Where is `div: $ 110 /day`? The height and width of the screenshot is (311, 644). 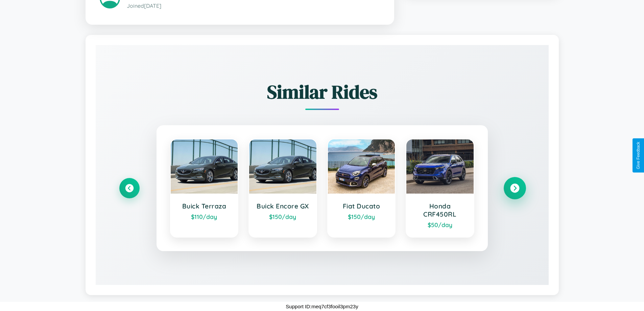 div: $ 110 /day is located at coordinates (204, 216).